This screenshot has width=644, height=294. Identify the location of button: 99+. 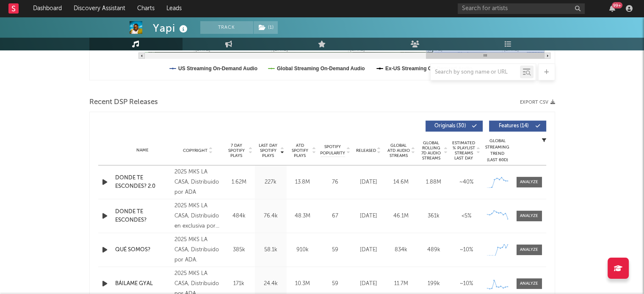
(612, 8).